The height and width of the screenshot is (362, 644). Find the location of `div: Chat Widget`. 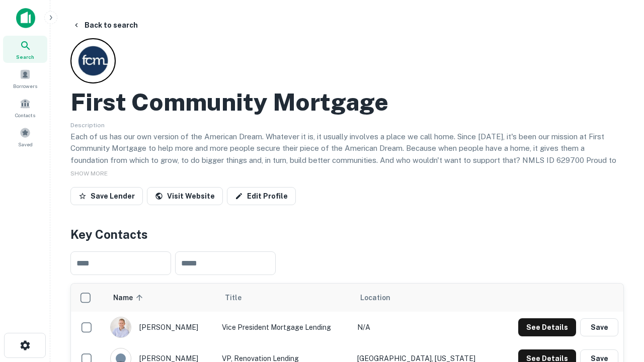

div: Chat Widget is located at coordinates (619, 273).